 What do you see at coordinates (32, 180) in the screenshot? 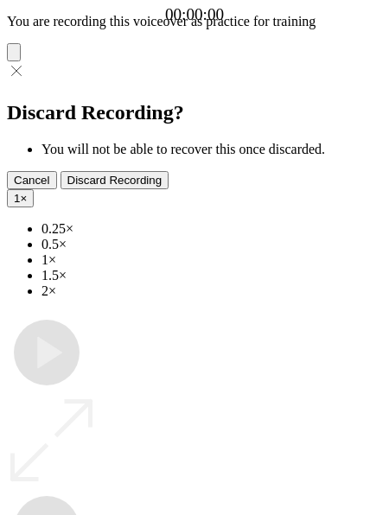
I see `button: Cancel` at bounding box center [32, 180].